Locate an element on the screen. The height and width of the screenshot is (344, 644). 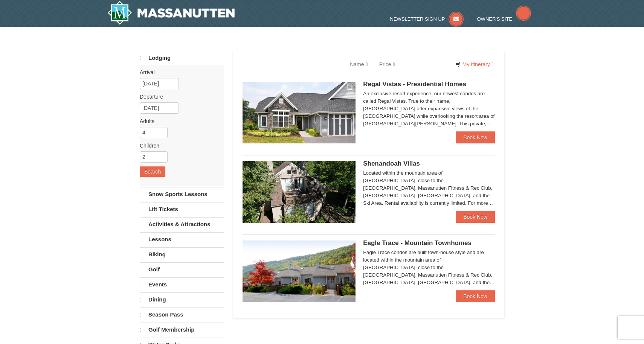
a: Events is located at coordinates (182, 285).